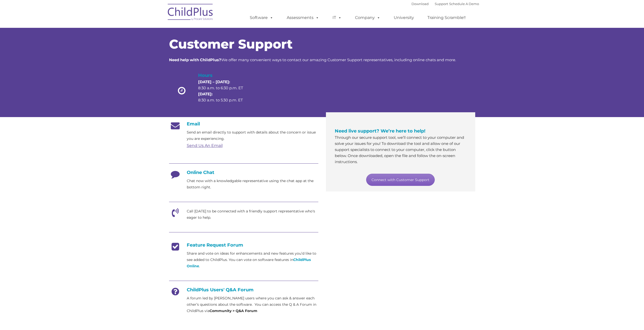 This screenshot has height=330, width=644. I want to click on strong: Community > Q&A Forum, so click(233, 311).